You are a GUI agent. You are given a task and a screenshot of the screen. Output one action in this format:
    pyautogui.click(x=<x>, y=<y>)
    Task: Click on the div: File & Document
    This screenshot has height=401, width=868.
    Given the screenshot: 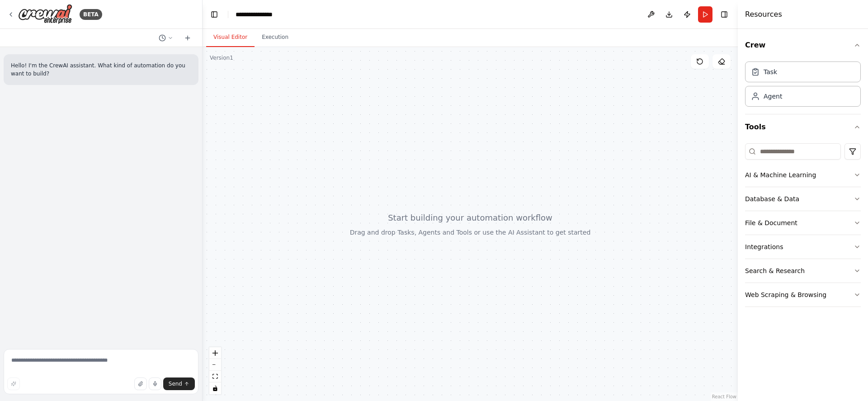 What is the action you would take?
    pyautogui.click(x=771, y=223)
    